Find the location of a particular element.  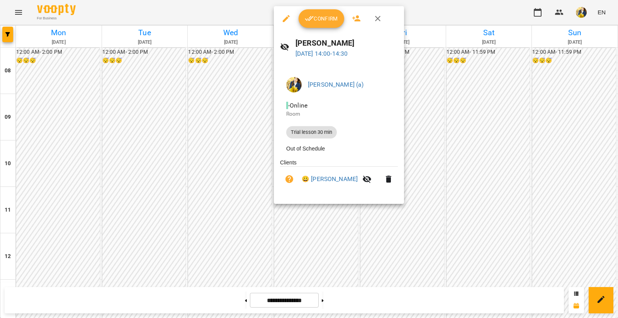

span: - Online is located at coordinates (297, 105).